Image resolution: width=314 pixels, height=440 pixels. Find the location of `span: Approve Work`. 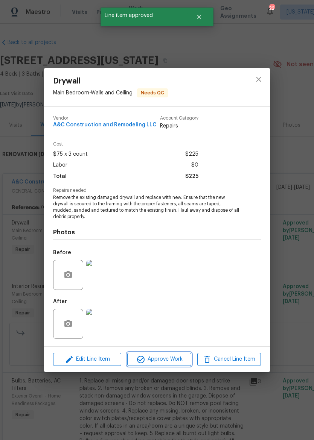

span: Approve Work is located at coordinates (159, 360).